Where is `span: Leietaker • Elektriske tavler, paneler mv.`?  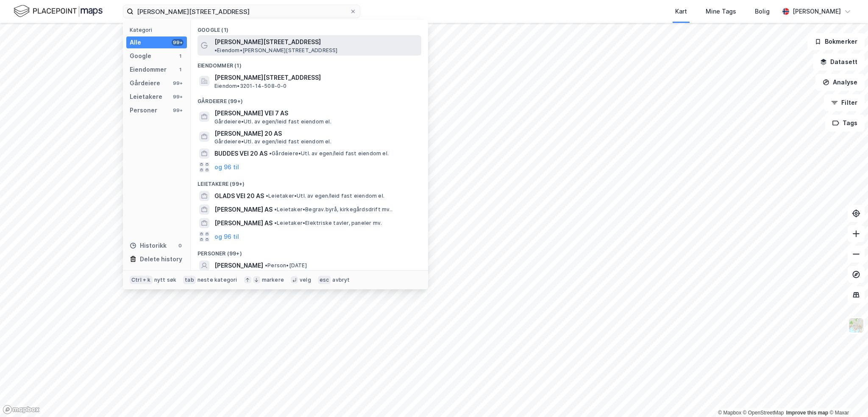 span: Leietaker • Elektriske tavler, paneler mv. is located at coordinates (328, 223).